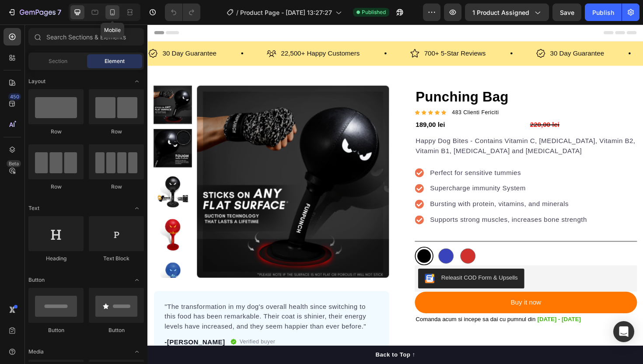 The width and height of the screenshot is (643, 364). Describe the element at coordinates (382, 157) in the screenshot. I see `p: Perfect for sensitive tummies` at that location.